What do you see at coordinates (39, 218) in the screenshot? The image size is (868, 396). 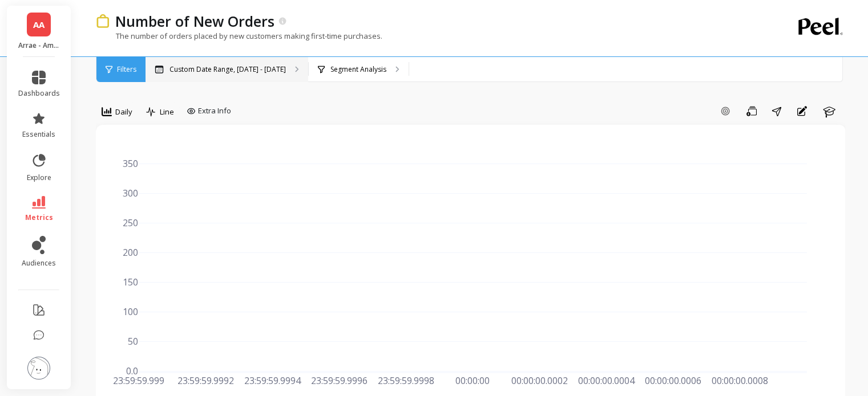 I see `span: metrics` at bounding box center [39, 218].